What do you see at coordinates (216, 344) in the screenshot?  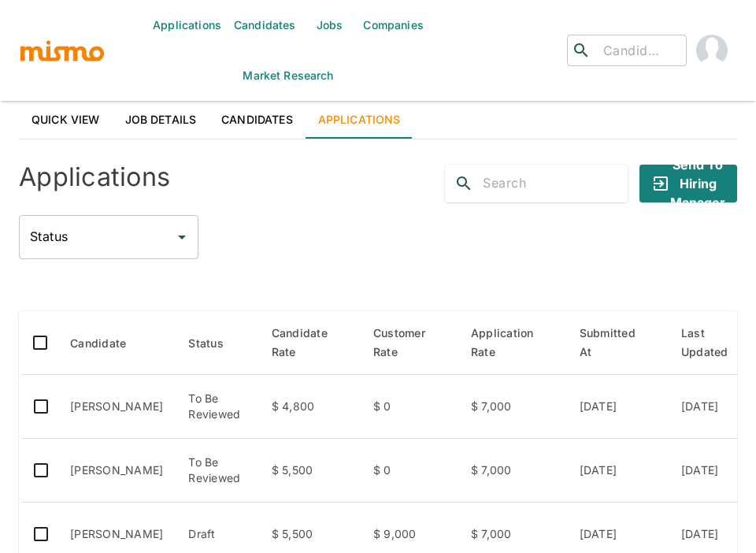 I see `span: Status` at bounding box center [216, 344].